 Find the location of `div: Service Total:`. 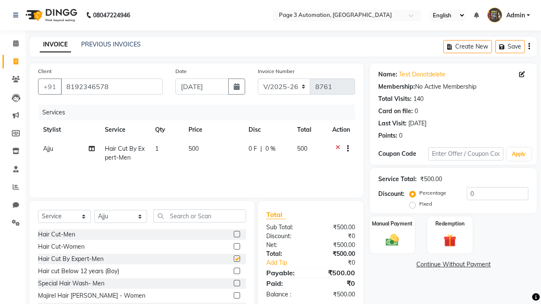

div: Service Total: is located at coordinates (397, 179).